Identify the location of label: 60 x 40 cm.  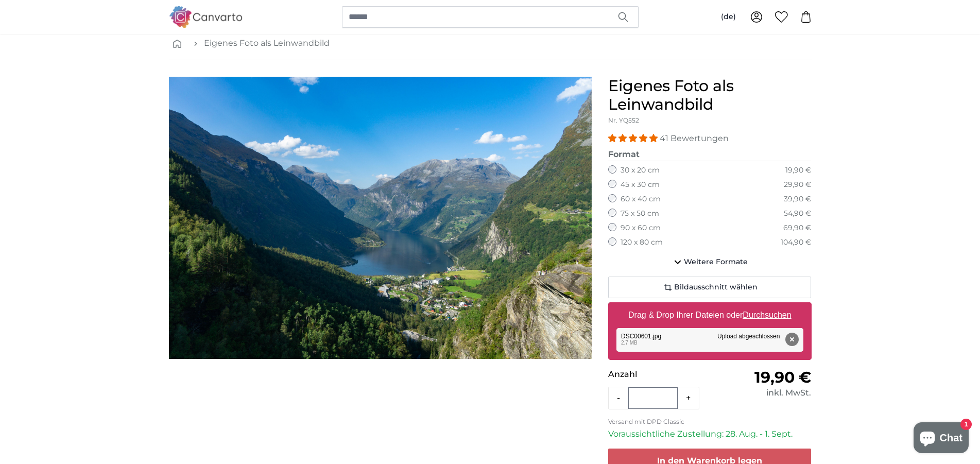
(641, 200).